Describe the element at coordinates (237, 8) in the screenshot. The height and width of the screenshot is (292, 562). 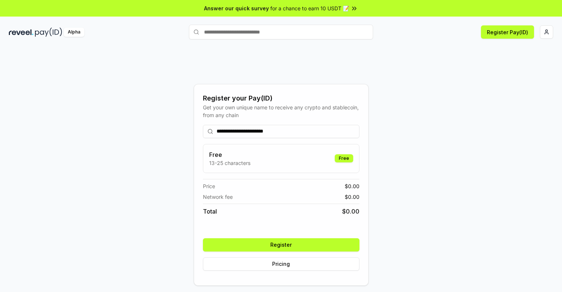
I see `span: Answer our quick survey` at that location.